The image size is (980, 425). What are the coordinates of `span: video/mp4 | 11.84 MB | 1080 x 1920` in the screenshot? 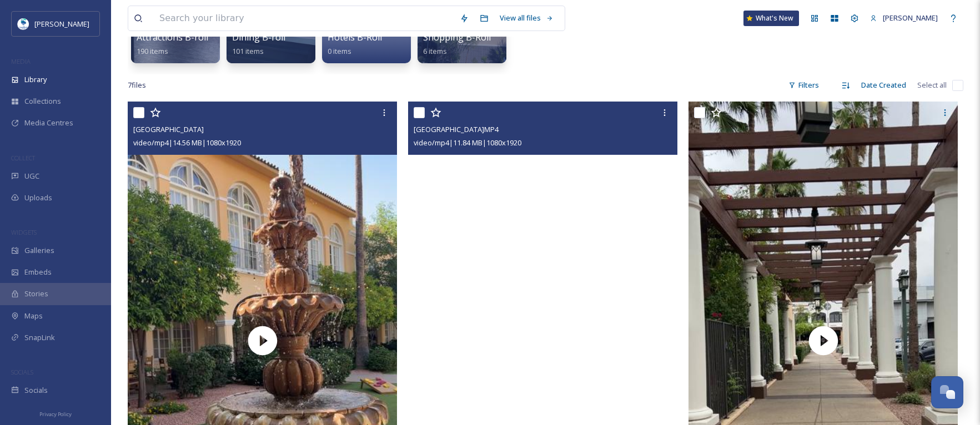 It's located at (468, 143).